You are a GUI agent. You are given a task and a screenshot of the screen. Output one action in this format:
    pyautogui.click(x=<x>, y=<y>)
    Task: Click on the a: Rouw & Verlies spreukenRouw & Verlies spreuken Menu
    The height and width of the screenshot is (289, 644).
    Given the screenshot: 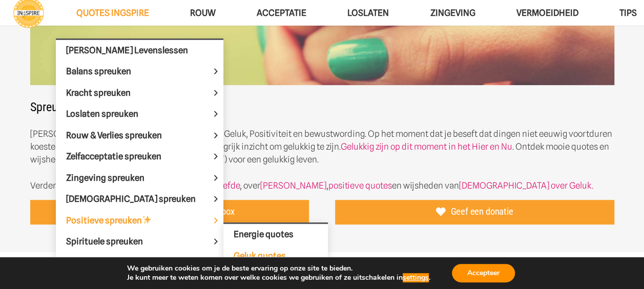 What is the action you would take?
    pyautogui.click(x=139, y=136)
    